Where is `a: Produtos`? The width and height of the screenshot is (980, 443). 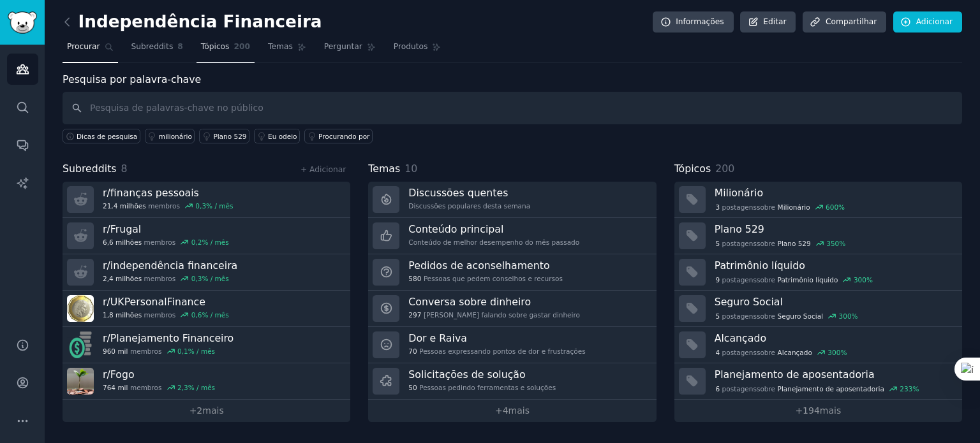 a: Produtos is located at coordinates (417, 50).